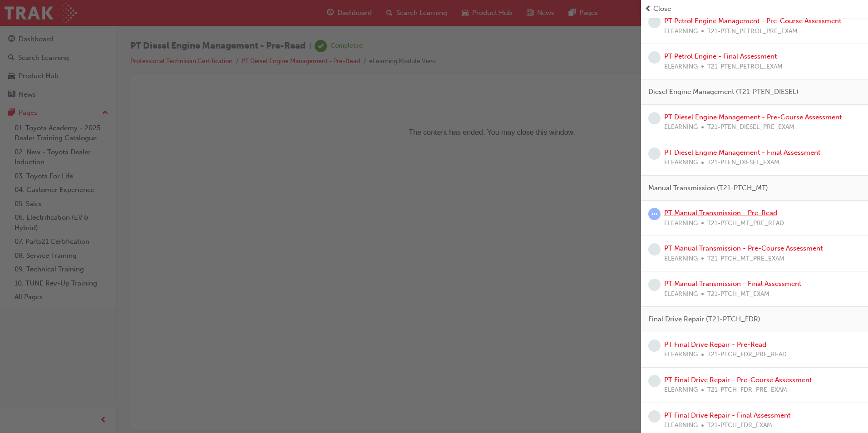 This screenshot has width=868, height=433. What do you see at coordinates (662, 9) in the screenshot?
I see `span: Close` at bounding box center [662, 9].